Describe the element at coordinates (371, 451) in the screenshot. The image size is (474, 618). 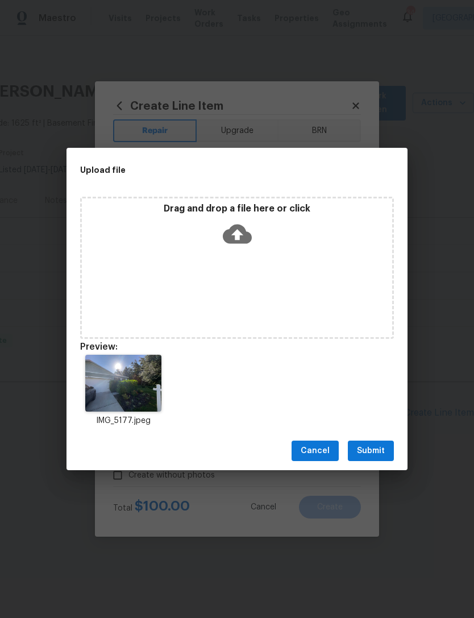
I see `button: Submit` at that location.